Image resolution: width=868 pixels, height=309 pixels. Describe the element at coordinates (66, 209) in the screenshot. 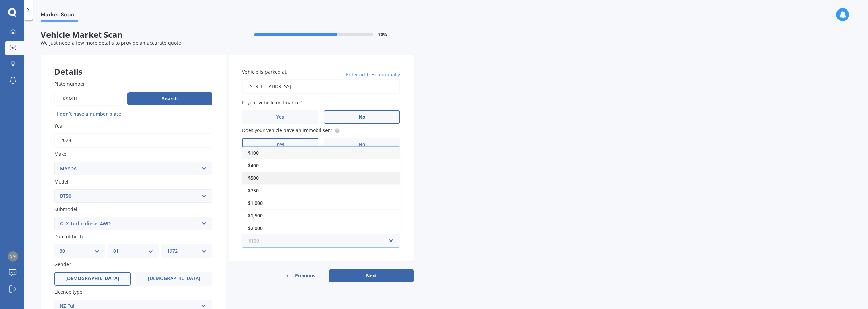

I see `span: Submodel` at that location.